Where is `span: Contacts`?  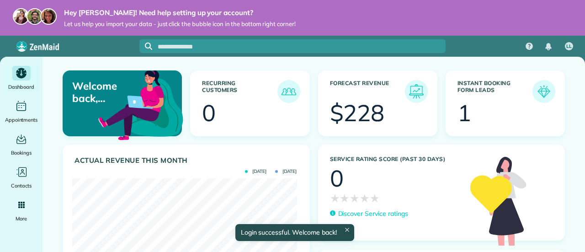 span: Contacts is located at coordinates (21, 185).